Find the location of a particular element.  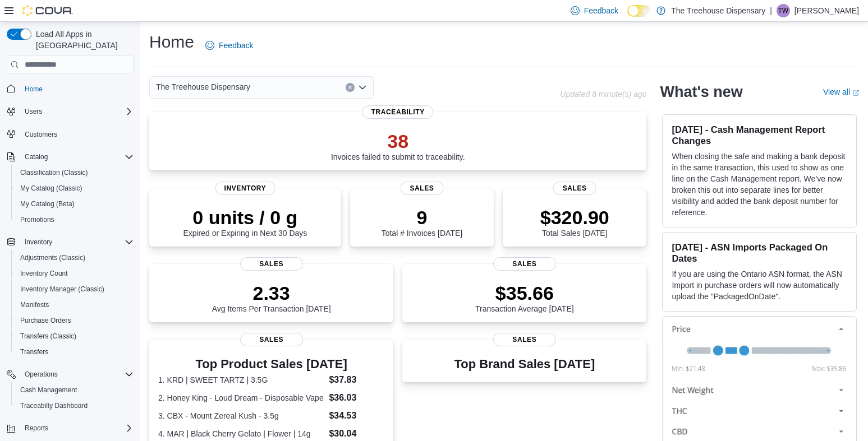

span: Traceability is located at coordinates (398, 112).